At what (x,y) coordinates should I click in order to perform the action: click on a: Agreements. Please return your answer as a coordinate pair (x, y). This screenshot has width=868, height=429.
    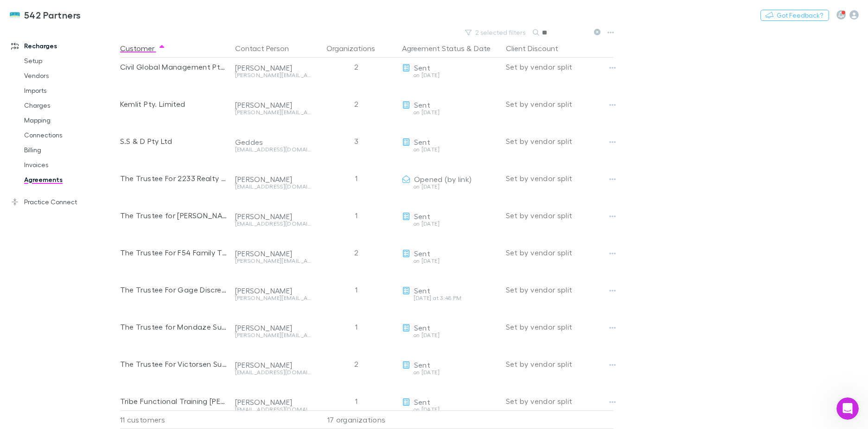
    Looking at the image, I should click on (70, 179).